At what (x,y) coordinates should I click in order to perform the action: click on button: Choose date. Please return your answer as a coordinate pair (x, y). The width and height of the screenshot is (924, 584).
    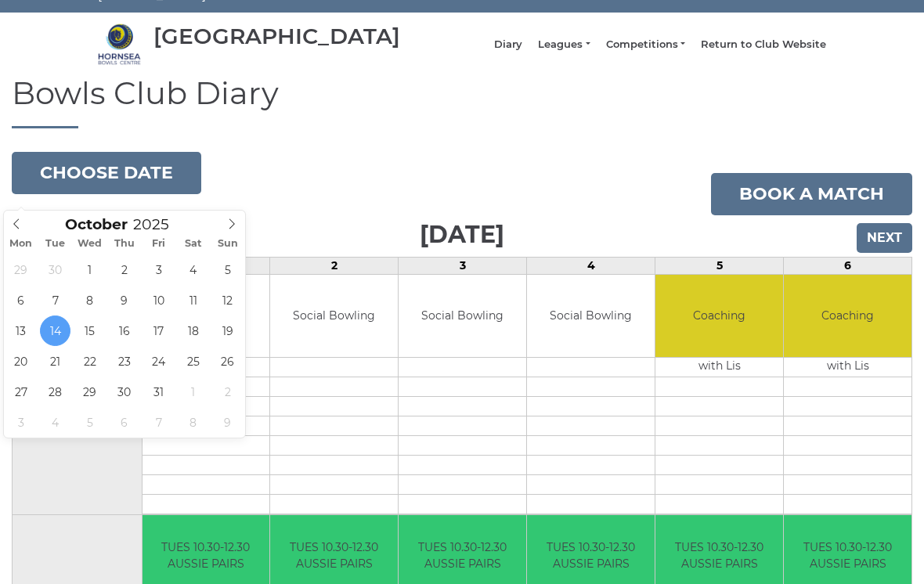
    Looking at the image, I should click on (107, 173).